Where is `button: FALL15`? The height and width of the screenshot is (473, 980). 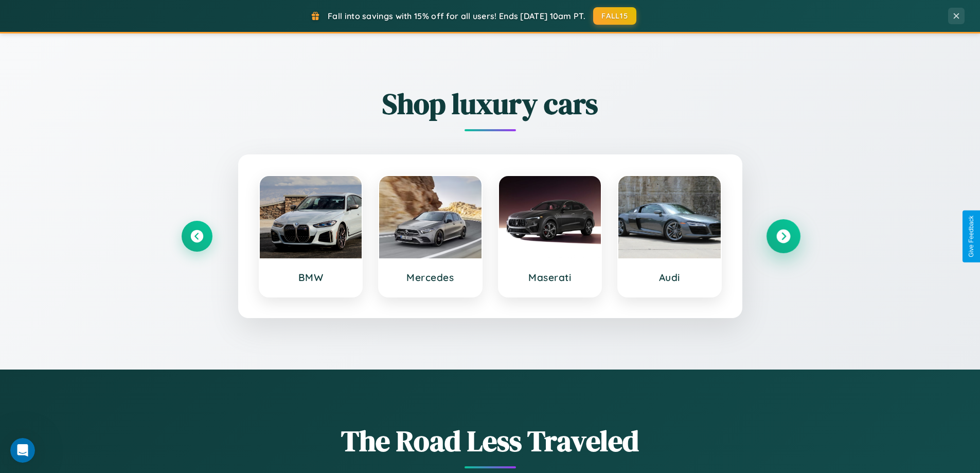 button: FALL15 is located at coordinates (614, 16).